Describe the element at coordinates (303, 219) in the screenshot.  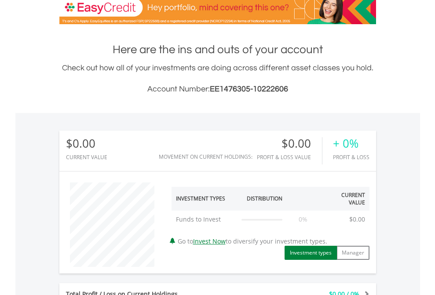
I see `td: 0%` at that location.